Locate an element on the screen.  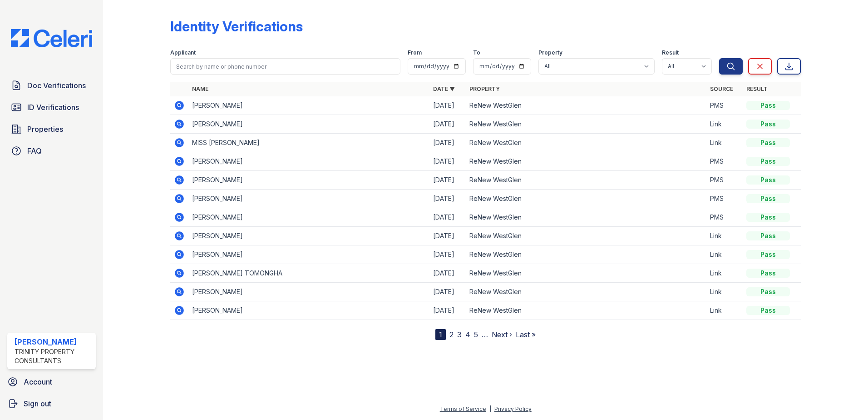
a: Property is located at coordinates (485, 89).